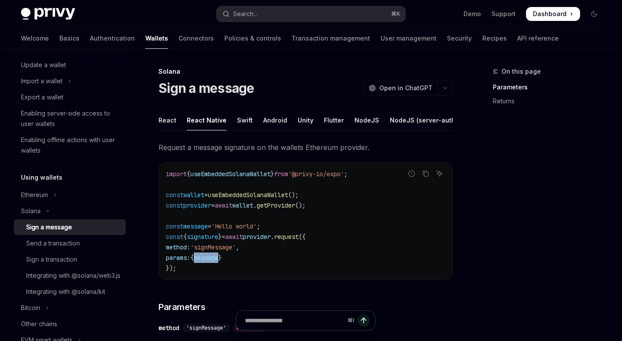  I want to click on span: provider, so click(256, 237).